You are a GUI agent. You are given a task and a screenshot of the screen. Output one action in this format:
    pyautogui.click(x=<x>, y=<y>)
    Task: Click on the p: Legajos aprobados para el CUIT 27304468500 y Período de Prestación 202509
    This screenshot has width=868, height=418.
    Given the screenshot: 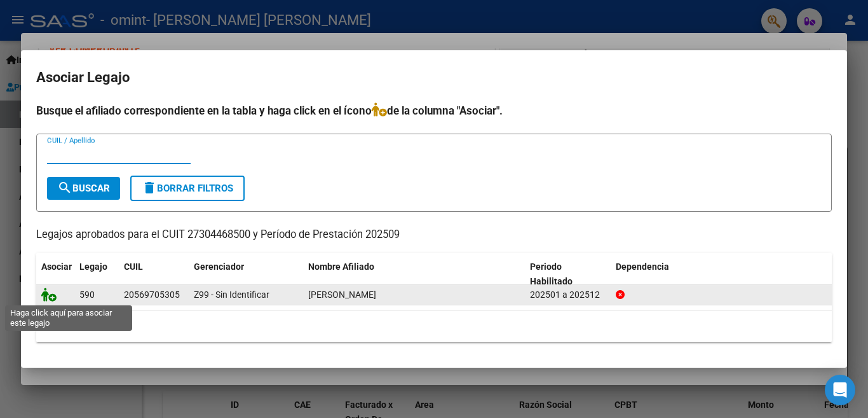 What is the action you would take?
    pyautogui.click(x=434, y=235)
    